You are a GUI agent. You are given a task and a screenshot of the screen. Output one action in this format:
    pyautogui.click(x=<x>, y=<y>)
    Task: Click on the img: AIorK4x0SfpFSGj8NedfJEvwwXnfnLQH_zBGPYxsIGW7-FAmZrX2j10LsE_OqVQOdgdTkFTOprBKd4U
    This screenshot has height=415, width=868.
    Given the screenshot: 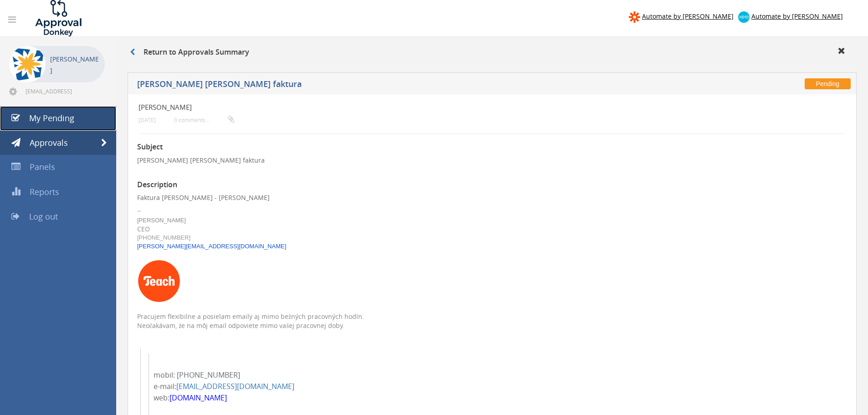 What is the action you would take?
    pyautogui.click(x=159, y=281)
    